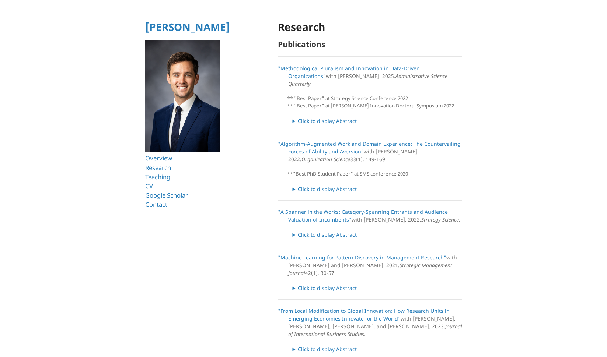 The height and width of the screenshot is (357, 607). I want to click on a: Research, so click(158, 168).